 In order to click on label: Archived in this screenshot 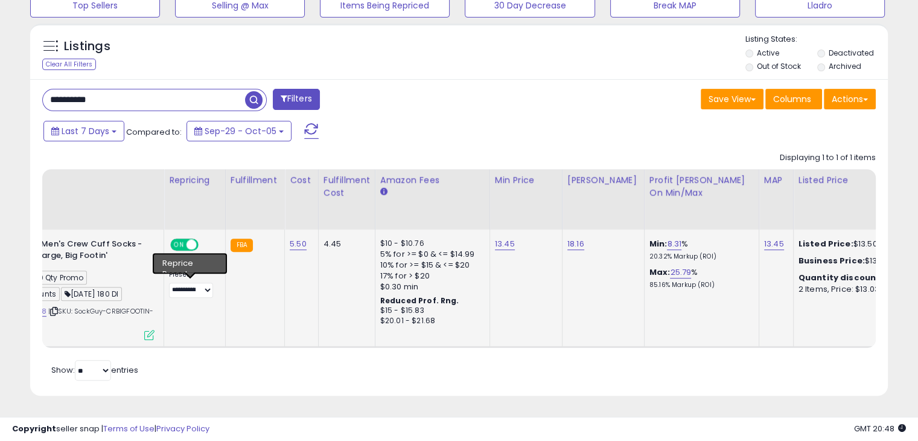, I will do `click(845, 66)`.